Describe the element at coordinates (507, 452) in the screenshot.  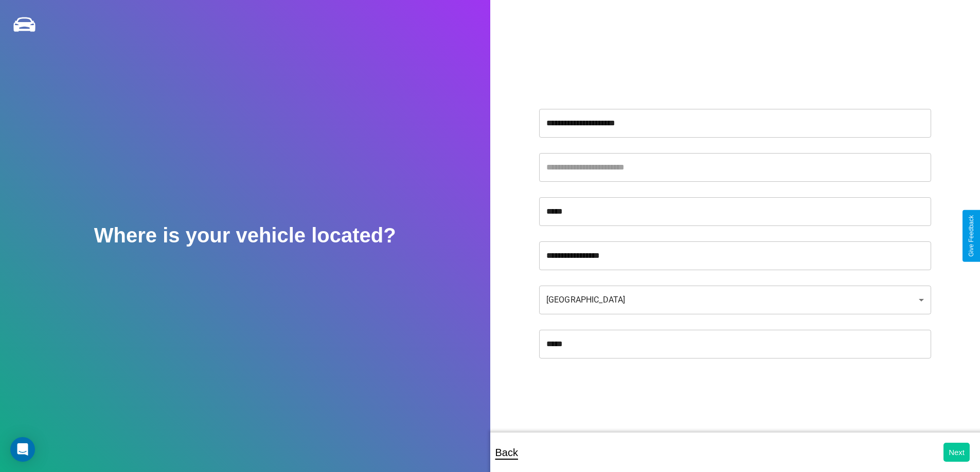
I see `p: Back` at that location.